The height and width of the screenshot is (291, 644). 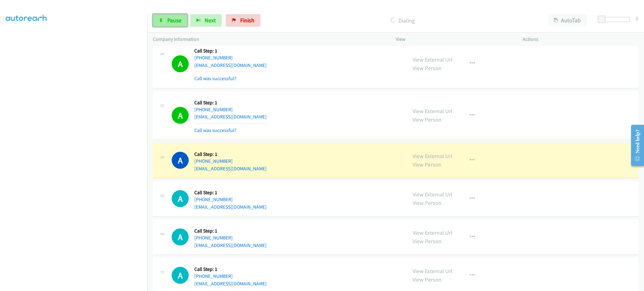 I want to click on button: AutoTab, so click(x=567, y=20).